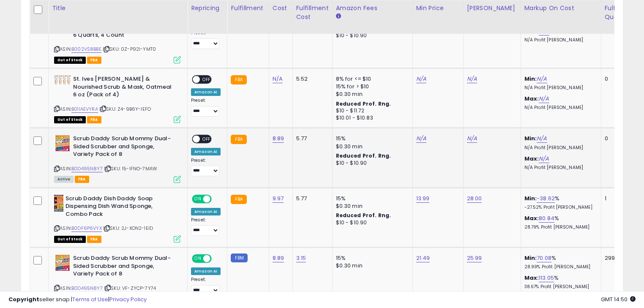 The width and height of the screenshot is (644, 308). What do you see at coordinates (301, 258) in the screenshot?
I see `a: 3.15` at bounding box center [301, 258].